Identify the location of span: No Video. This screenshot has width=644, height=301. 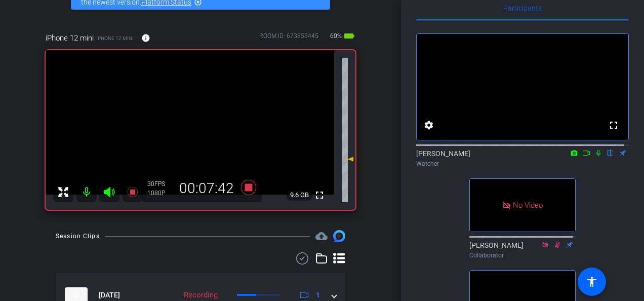
(528, 205).